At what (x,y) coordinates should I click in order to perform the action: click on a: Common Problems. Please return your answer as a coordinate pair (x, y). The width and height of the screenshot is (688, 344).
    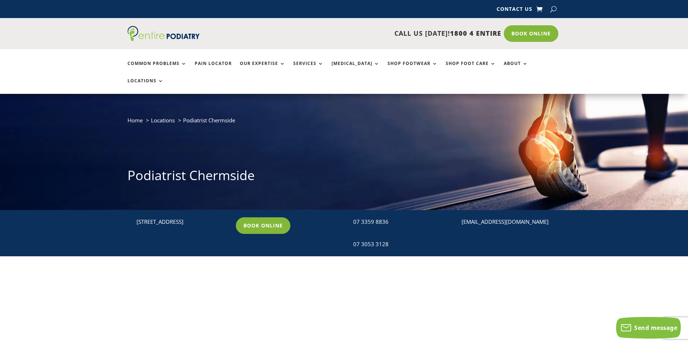
    Looking at the image, I should click on (157, 69).